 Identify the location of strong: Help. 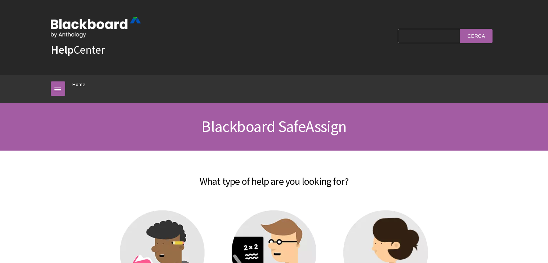
(62, 50).